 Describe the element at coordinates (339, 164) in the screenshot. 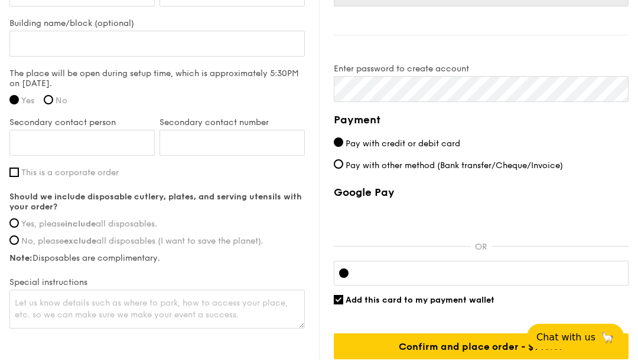

I see `input: Pay with other method (Bank transfer/Cheque/Invoice)` at that location.